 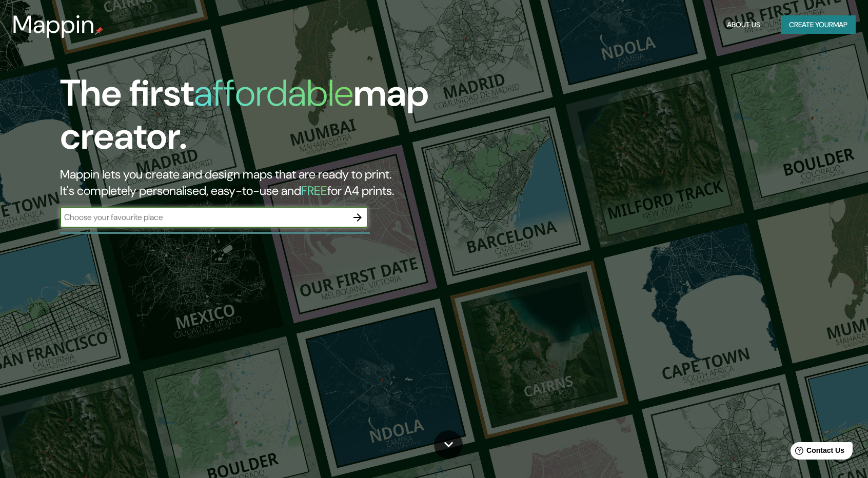 I want to click on button: About Us, so click(x=743, y=24).